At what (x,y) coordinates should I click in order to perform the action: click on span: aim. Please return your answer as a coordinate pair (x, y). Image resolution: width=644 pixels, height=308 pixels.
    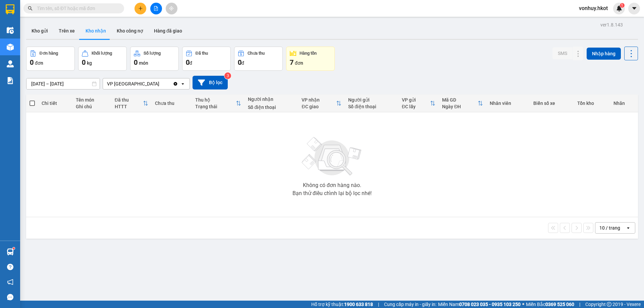
    Looking at the image, I should click on (171, 9).